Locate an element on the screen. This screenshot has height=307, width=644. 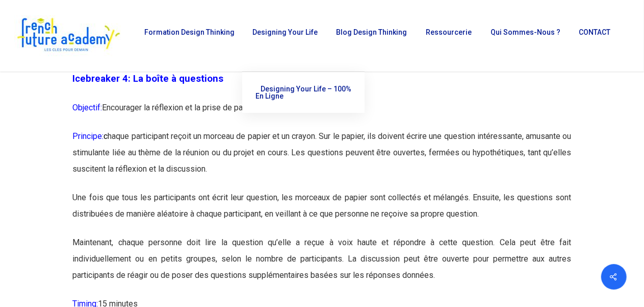
a: Designing Your Life – 100% en ligne is located at coordinates (303, 92).